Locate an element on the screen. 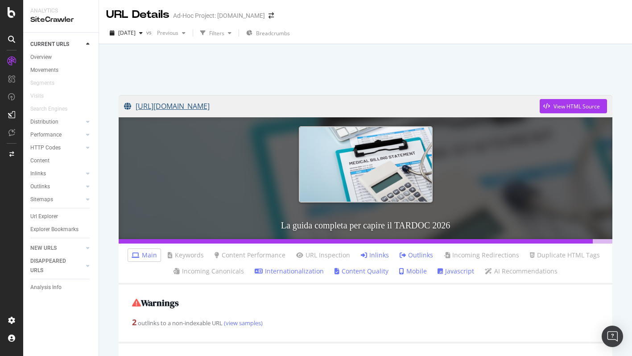 The width and height of the screenshot is (632, 356). a: Incoming Canonicals is located at coordinates (209, 271).